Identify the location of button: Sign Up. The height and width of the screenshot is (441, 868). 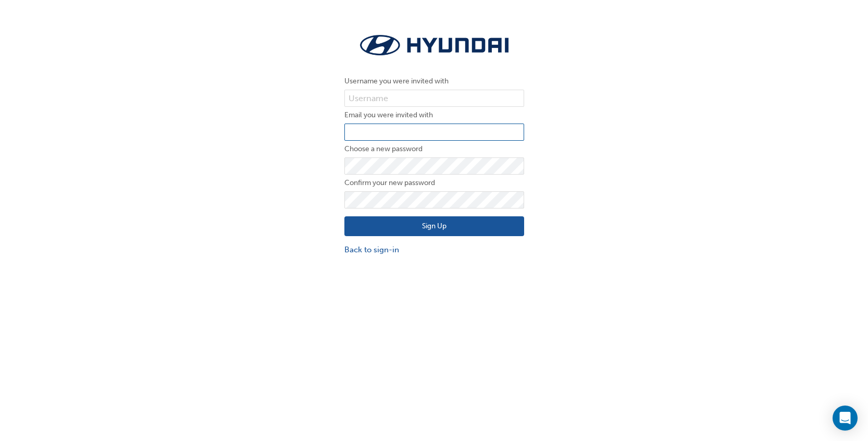
(434, 226).